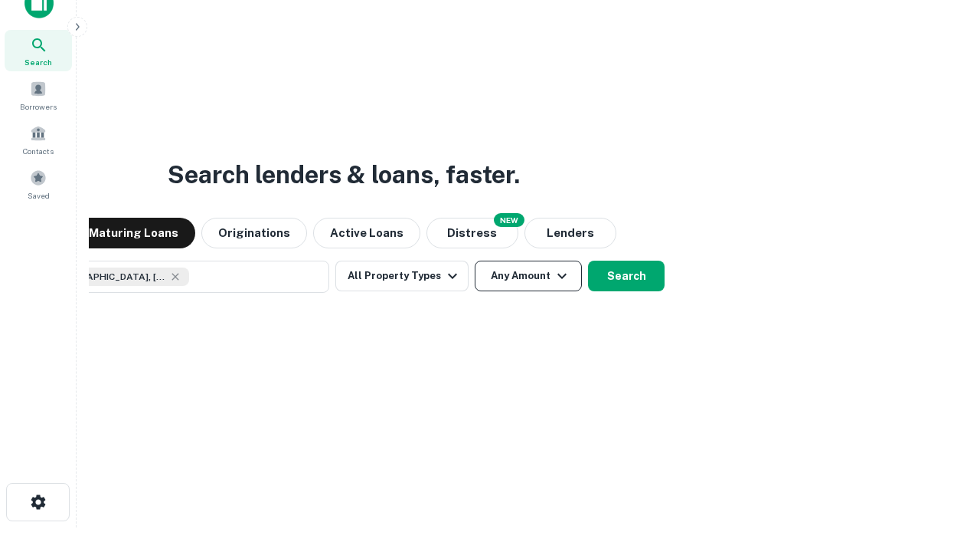 This screenshot has width=980, height=552. Describe the element at coordinates (38, 107) in the screenshot. I see `span: Borrowers` at that location.